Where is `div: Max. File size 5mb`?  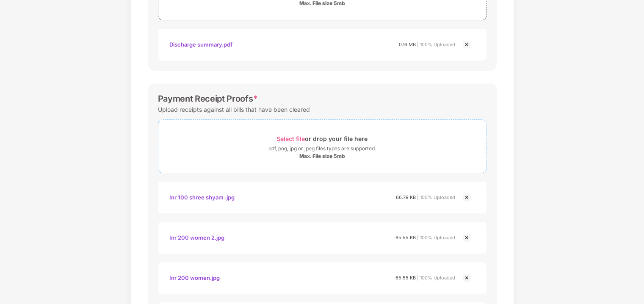
div: Max. File size 5mb is located at coordinates (322, 156).